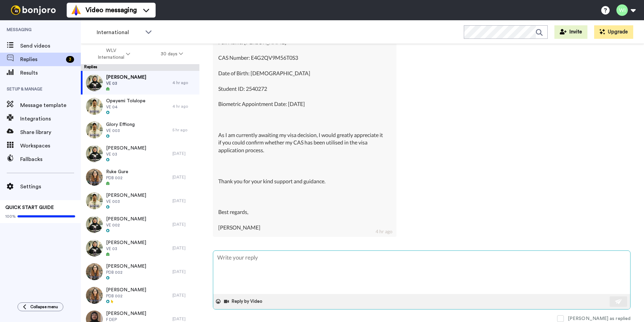 Image resolution: width=644 pixels, height=322 pixels. Describe the element at coordinates (111, 54) in the screenshot. I see `span: WLV International` at that location.